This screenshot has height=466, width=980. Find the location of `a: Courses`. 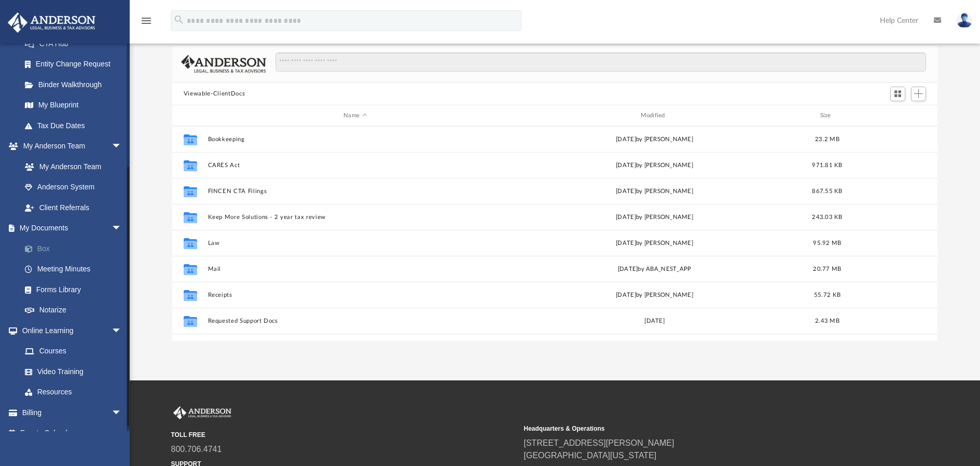

a: Courses is located at coordinates (73, 352).